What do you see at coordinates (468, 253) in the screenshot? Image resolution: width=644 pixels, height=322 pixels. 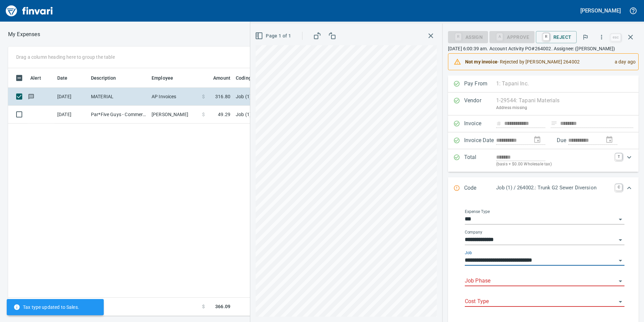 I see `label: Job` at bounding box center [468, 253].